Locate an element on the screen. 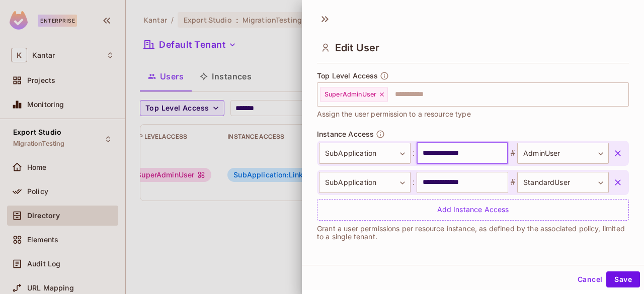 The width and height of the screenshot is (644, 294). p: Grant a user permissions per resource instance, as defined by the associated policy, limited to a... is located at coordinates (473, 233).